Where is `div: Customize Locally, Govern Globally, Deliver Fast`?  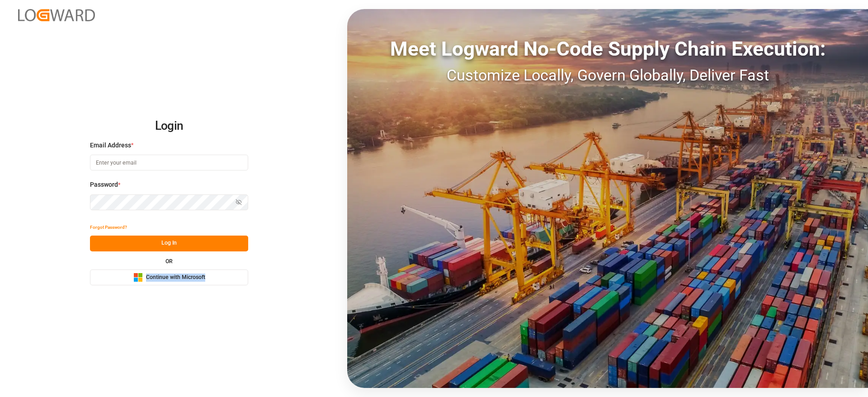
div: Customize Locally, Govern Globally, Deliver Fast is located at coordinates (608, 75).